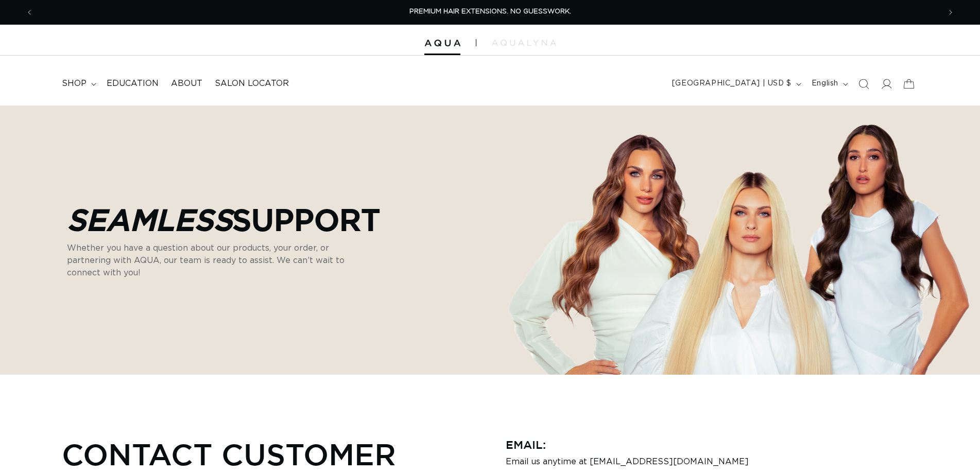 This screenshot has height=473, width=980. Describe the element at coordinates (442, 43) in the screenshot. I see `img: Aqua Hair Extensions` at that location.